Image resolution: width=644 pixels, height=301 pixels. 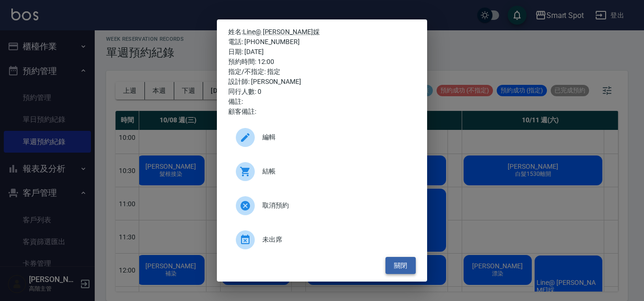 What do you see at coordinates (335, 137) in the screenshot?
I see `span: 編輯` at bounding box center [335, 137].